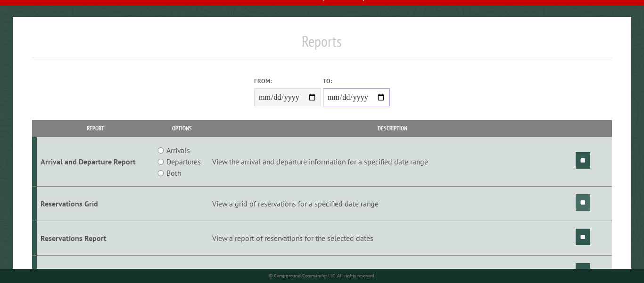 This screenshot has width=644, height=283. I want to click on label: To:, so click(356, 81).